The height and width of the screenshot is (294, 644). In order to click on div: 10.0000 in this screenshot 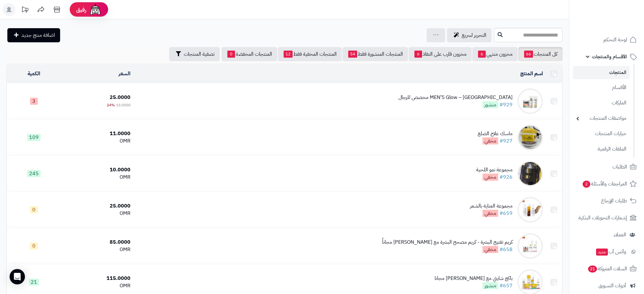, I will do `click(97, 170)`.